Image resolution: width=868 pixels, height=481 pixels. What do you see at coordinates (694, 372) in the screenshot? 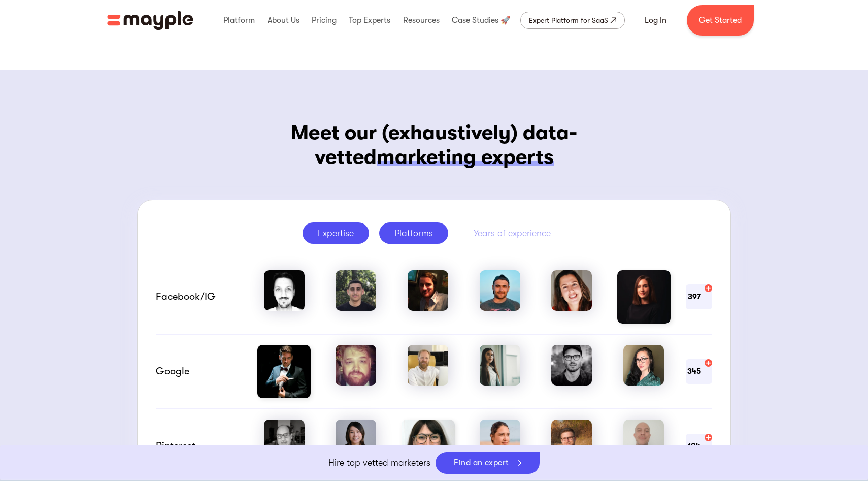
I see `div: 345` at bounding box center [694, 372].